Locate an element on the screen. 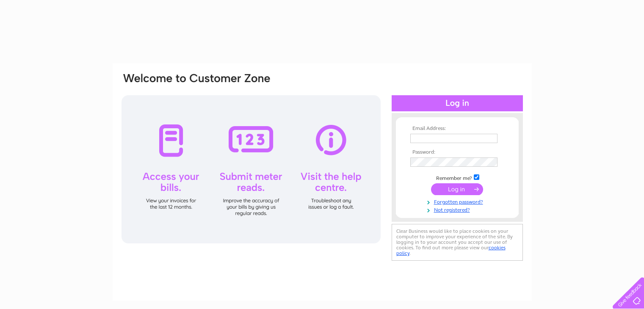  a: Not registered? is located at coordinates (458, 209).